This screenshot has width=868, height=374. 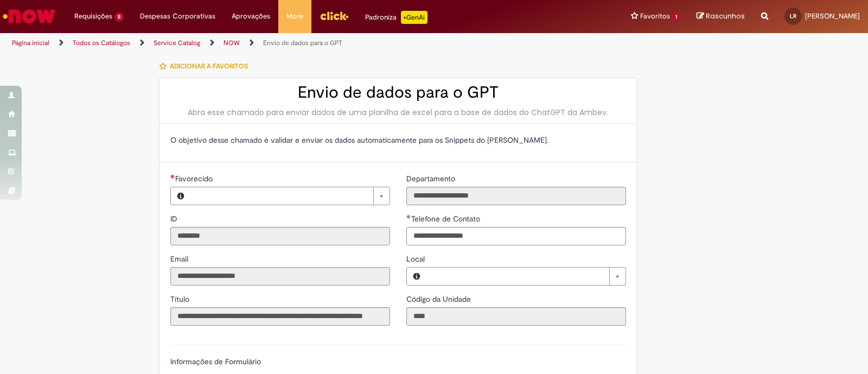 I want to click on a: Limpar campo Local, so click(x=526, y=276).